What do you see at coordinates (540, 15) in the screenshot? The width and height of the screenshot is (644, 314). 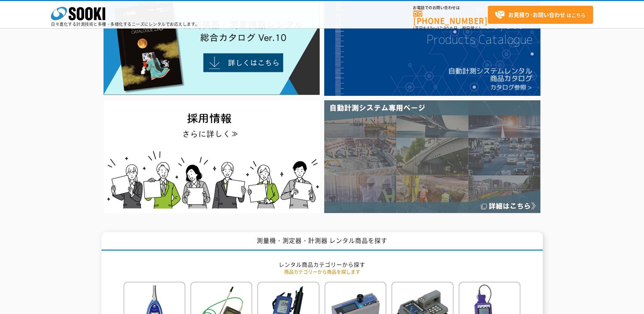 I see `a: お見積り･お問い合わせはこちら` at bounding box center [540, 15].